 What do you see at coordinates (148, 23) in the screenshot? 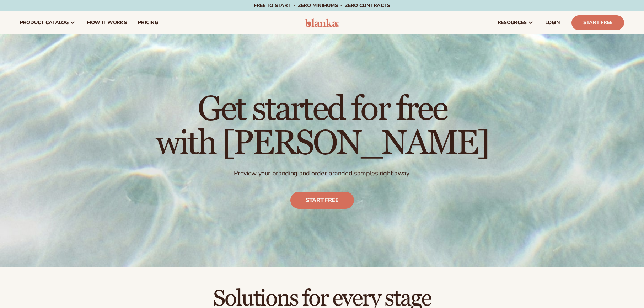
I see `span: pricing` at bounding box center [148, 23].